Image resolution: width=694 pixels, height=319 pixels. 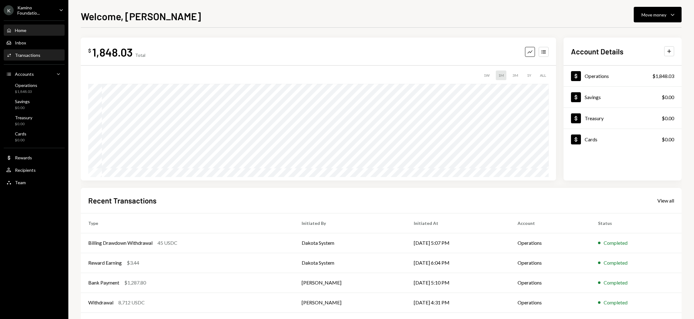 What do you see at coordinates (501, 75) in the screenshot?
I see `div: 1M` at bounding box center [501, 75].